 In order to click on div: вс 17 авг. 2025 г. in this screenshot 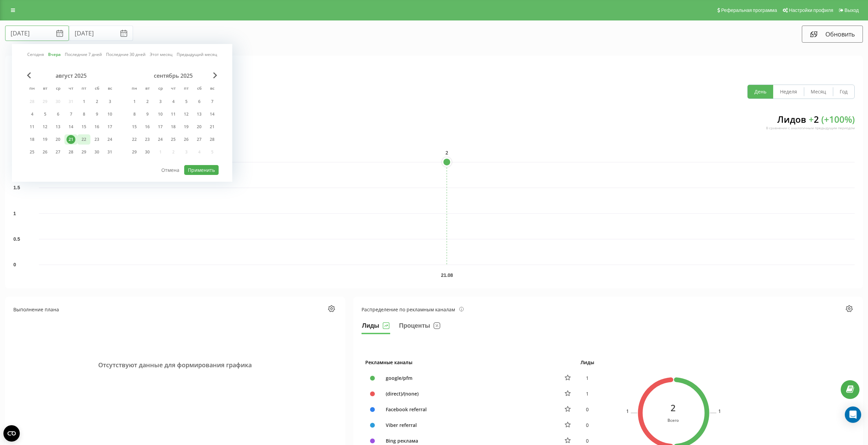, I will do `click(109, 127)`.